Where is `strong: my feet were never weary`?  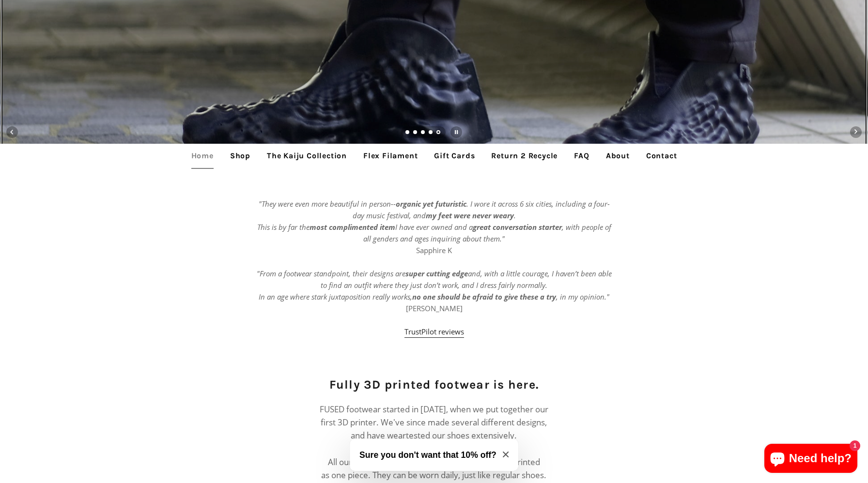
strong: my feet were never weary is located at coordinates (470, 215).